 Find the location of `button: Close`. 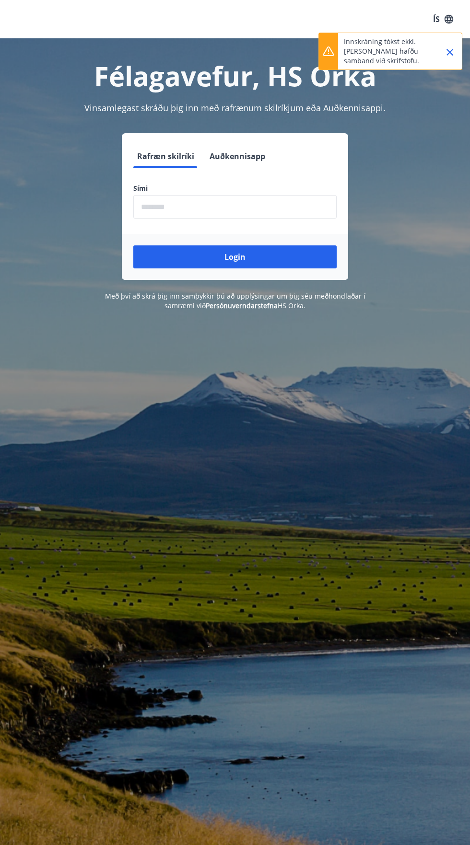

button: Close is located at coordinates (450, 52).